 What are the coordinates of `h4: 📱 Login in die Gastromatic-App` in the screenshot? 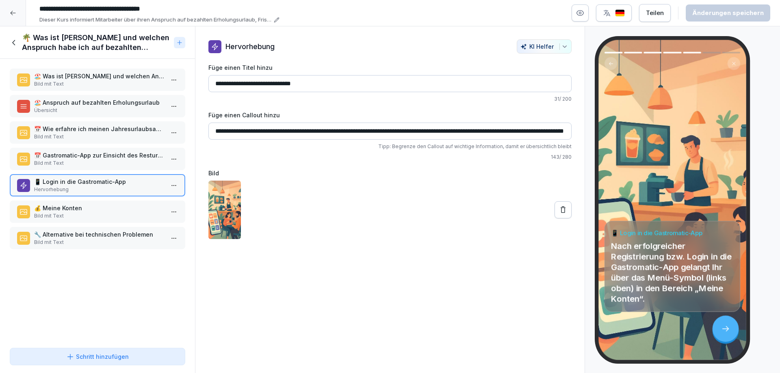 It's located at (672, 233).